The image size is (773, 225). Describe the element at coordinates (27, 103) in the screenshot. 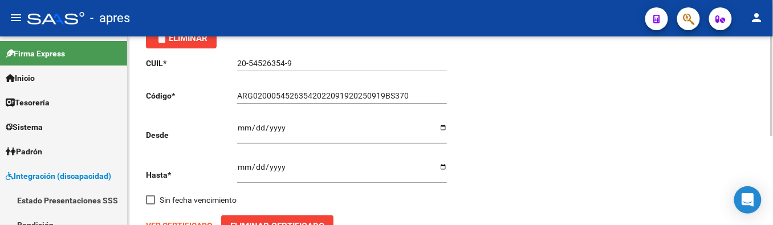

I see `span: Tesorería` at that location.